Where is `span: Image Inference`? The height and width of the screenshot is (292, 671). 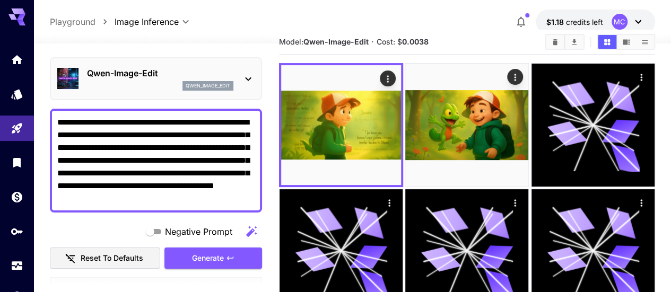
span: Image Inference is located at coordinates (146, 22).